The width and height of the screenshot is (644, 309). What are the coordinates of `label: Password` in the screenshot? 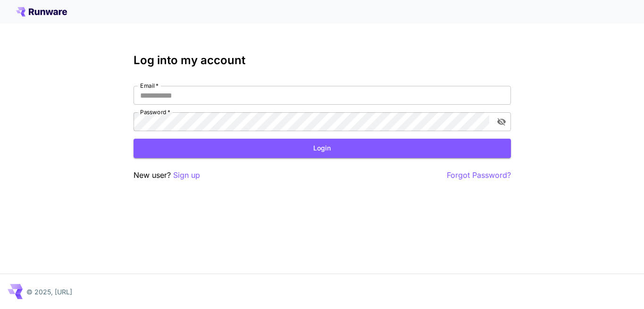 It's located at (155, 112).